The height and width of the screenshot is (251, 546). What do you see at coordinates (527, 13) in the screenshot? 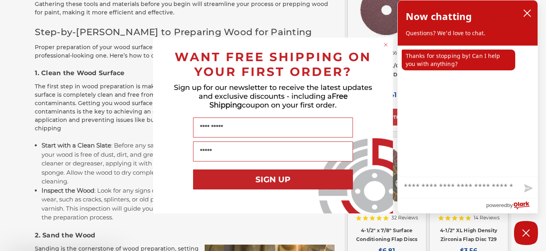
I see `button: close chatbox` at bounding box center [527, 13].